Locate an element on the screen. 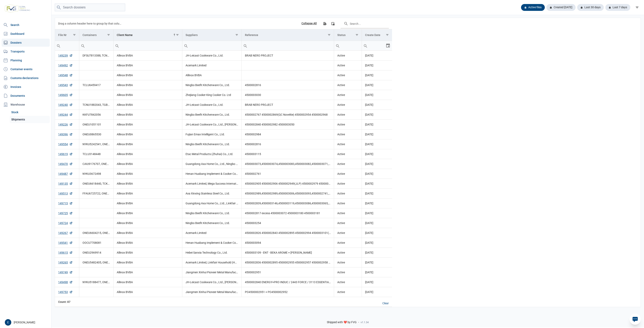 The width and height of the screenshot is (644, 328). td: KKFU7842056 is located at coordinates (96, 115).